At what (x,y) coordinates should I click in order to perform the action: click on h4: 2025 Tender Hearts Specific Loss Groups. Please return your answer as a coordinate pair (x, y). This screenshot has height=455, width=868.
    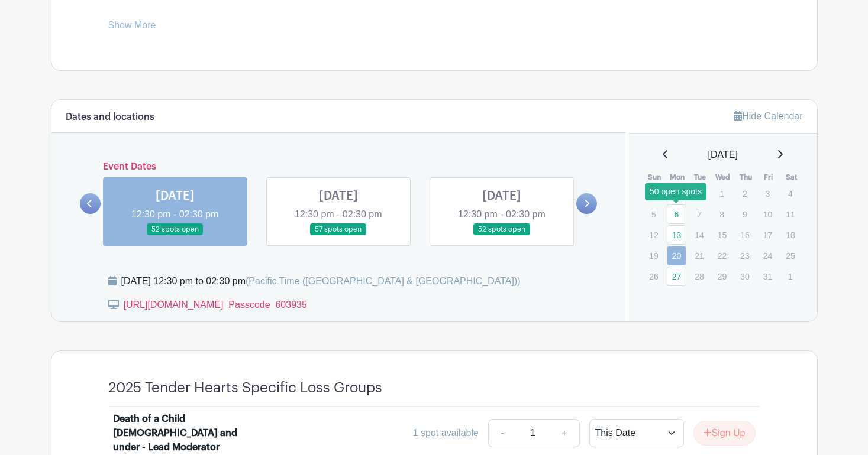
    Looking at the image, I should click on (245, 388).